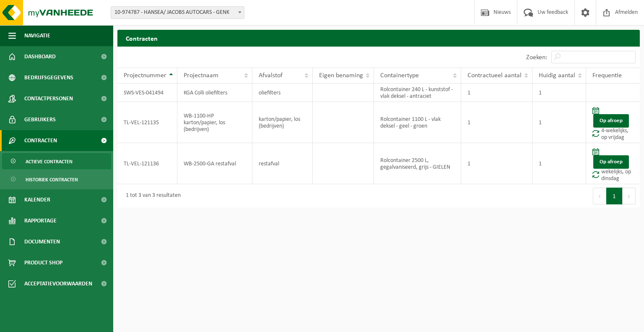 The width and height of the screenshot is (644, 332). Describe the element at coordinates (283, 93) in the screenshot. I see `td: oliefilters` at that location.